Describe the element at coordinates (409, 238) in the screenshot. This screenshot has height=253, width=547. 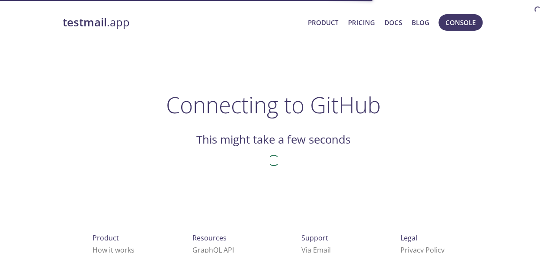
I see `span: Legal` at that location.